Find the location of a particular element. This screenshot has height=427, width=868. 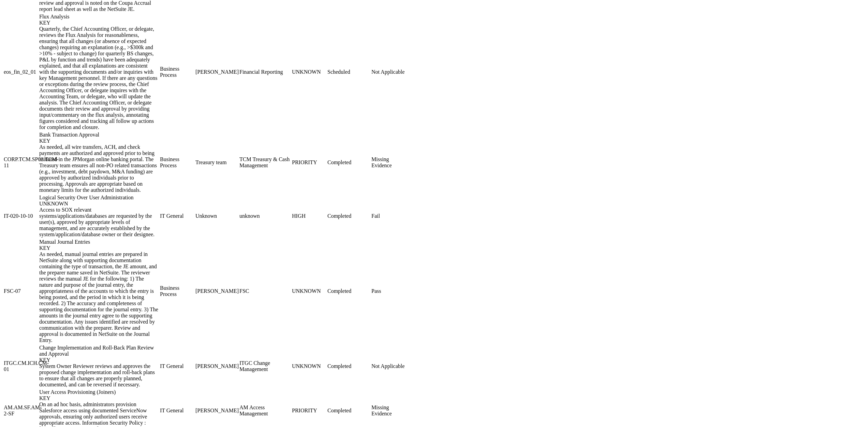

div: IT-020-10-10 is located at coordinates (21, 215).